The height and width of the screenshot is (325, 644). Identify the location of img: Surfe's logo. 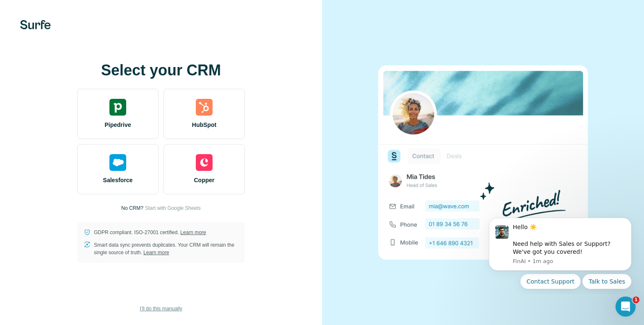
(35, 25).